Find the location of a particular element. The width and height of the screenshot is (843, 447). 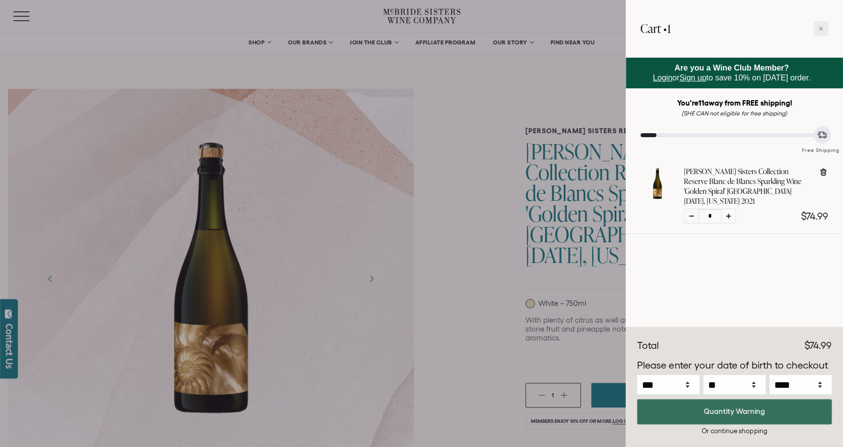

em: (SHE CAN not eligible for free shipping) is located at coordinates (734, 113).